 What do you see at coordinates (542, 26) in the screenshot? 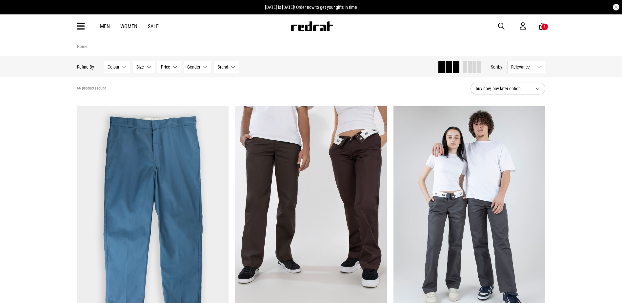
I see `a: 1` at bounding box center [542, 26].